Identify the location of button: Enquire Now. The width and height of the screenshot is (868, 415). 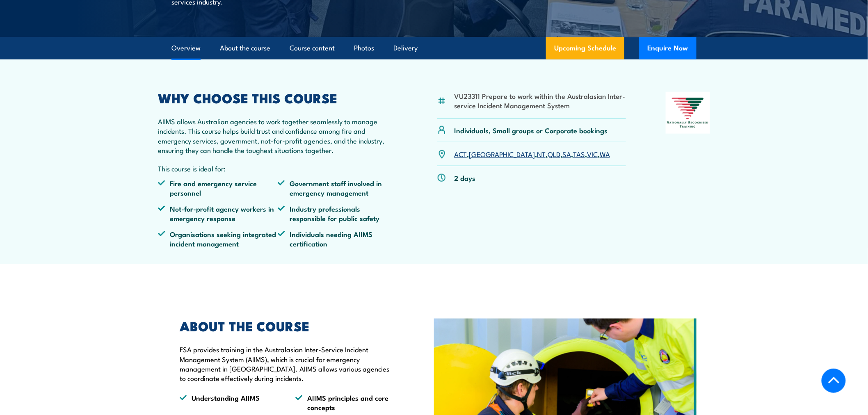
(667, 49).